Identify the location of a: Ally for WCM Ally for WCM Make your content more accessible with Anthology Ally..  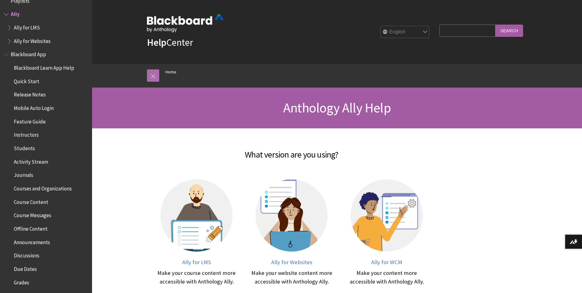
(387, 232).